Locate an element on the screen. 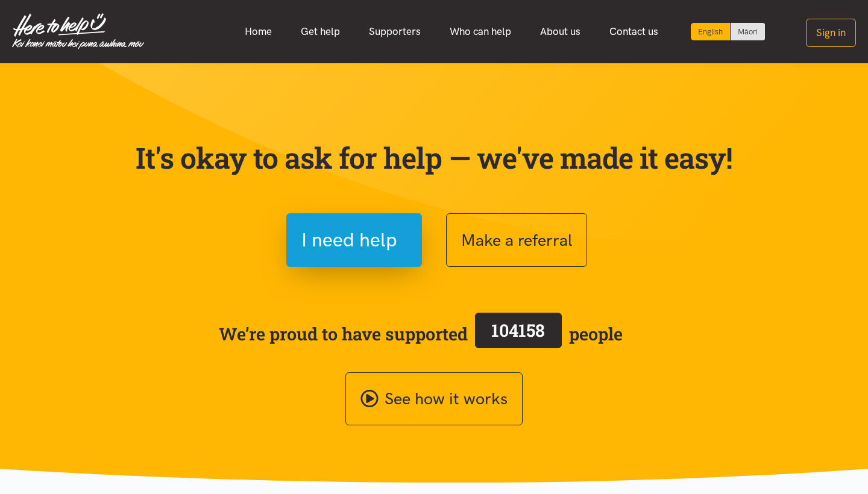 Image resolution: width=868 pixels, height=494 pixels. button: Make a referral is located at coordinates (517, 240).